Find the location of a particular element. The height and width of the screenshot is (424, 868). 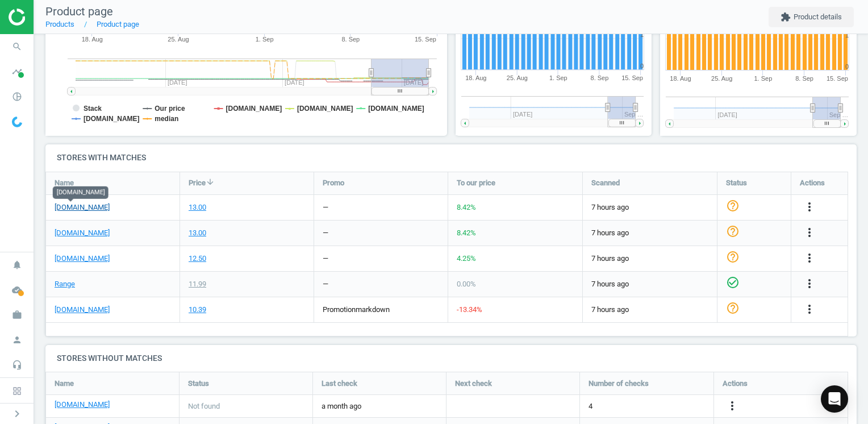

span: -13.34 % is located at coordinates (469, 309).